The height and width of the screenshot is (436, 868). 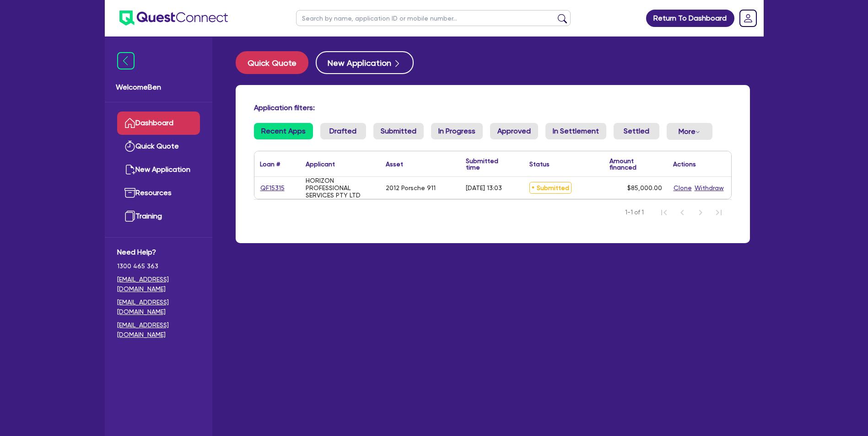 What do you see at coordinates (748, 18) in the screenshot?
I see `a: Dropdown toggle` at bounding box center [748, 18].